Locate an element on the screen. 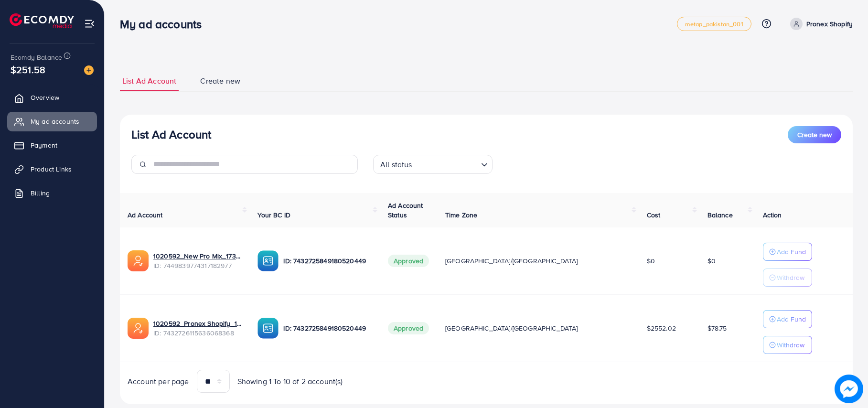  span: Product Links is located at coordinates (51, 169).